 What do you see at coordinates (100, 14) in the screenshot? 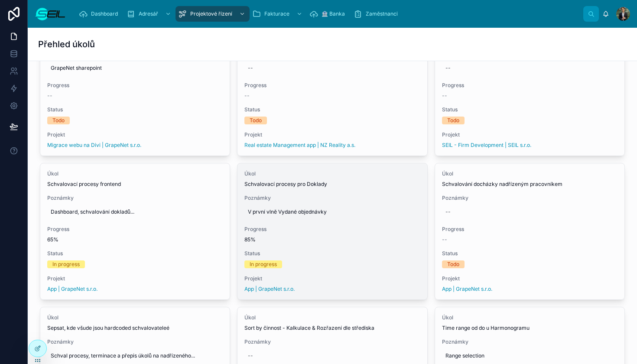
I see `a: Dashboard` at bounding box center [100, 14].